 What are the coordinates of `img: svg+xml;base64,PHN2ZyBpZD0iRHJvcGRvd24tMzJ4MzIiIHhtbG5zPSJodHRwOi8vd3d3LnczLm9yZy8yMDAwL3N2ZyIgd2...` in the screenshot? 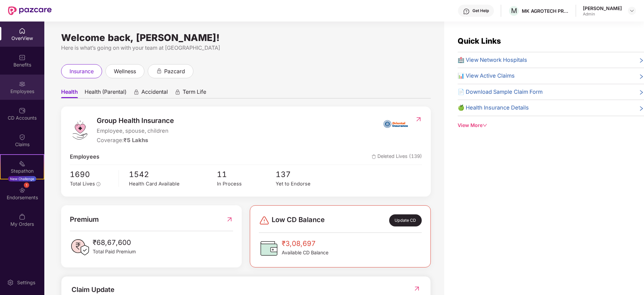 It's located at (632, 11).